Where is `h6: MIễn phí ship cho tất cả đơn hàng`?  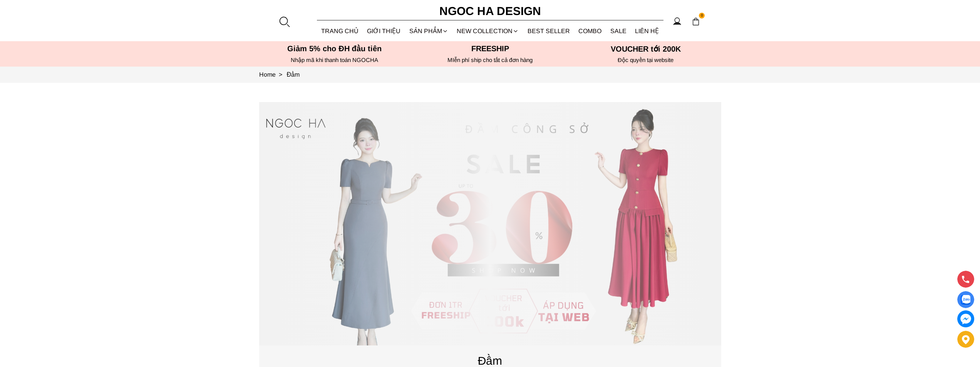 h6: MIễn phí ship cho tất cả đơn hàng is located at coordinates (490, 60).